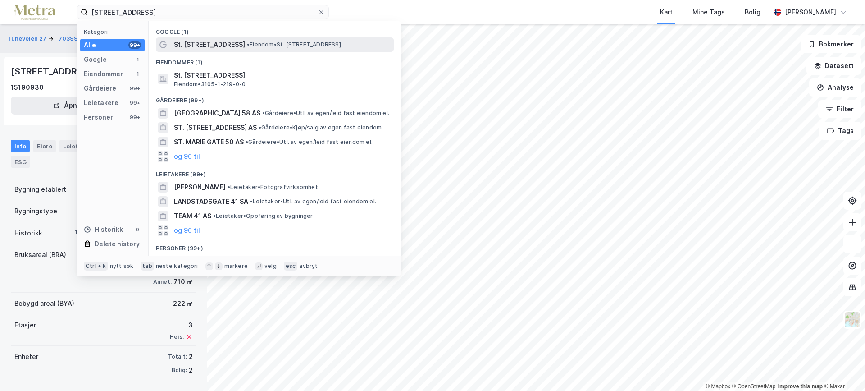 The width and height of the screenshot is (865, 391). Describe the element at coordinates (181, 325) in the screenshot. I see `div: 3` at that location.